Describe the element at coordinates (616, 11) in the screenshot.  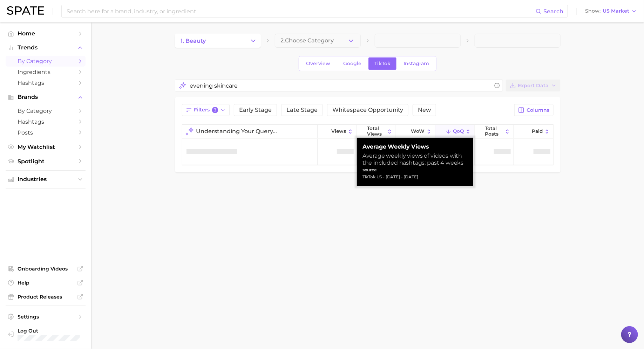
I see `span: US Market` at that location.